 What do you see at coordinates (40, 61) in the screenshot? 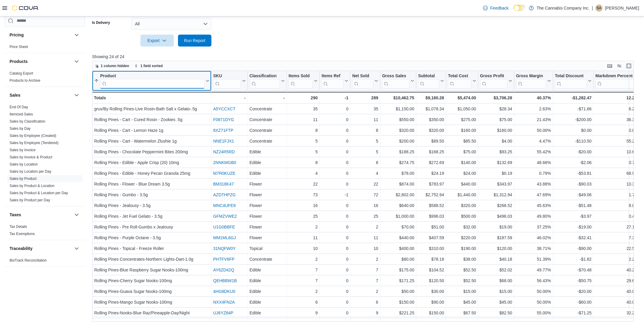
I see `button: Products` at bounding box center [40, 61].